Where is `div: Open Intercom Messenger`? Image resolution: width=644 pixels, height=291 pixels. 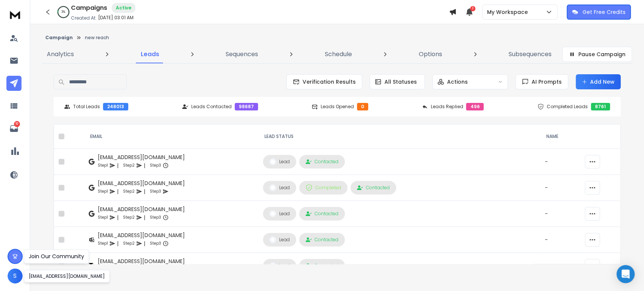
div: Open Intercom Messenger is located at coordinates (626, 274).